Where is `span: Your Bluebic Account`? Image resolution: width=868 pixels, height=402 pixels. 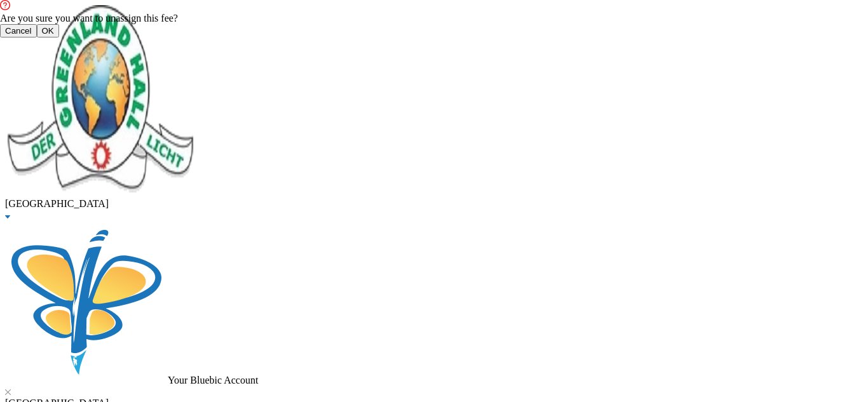 span: Your Bluebic Account is located at coordinates (213, 380).